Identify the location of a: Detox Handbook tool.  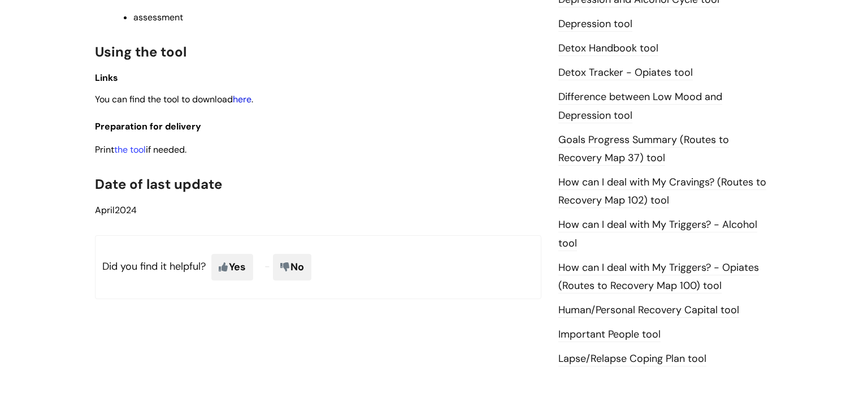
(608, 49).